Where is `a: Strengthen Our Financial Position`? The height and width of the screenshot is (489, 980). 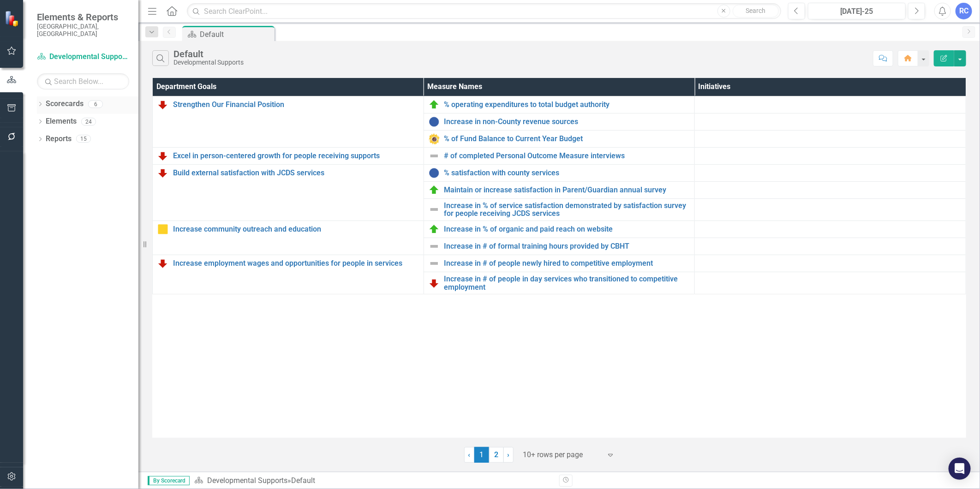
a: Strengthen Our Financial Position is located at coordinates (295, 105).